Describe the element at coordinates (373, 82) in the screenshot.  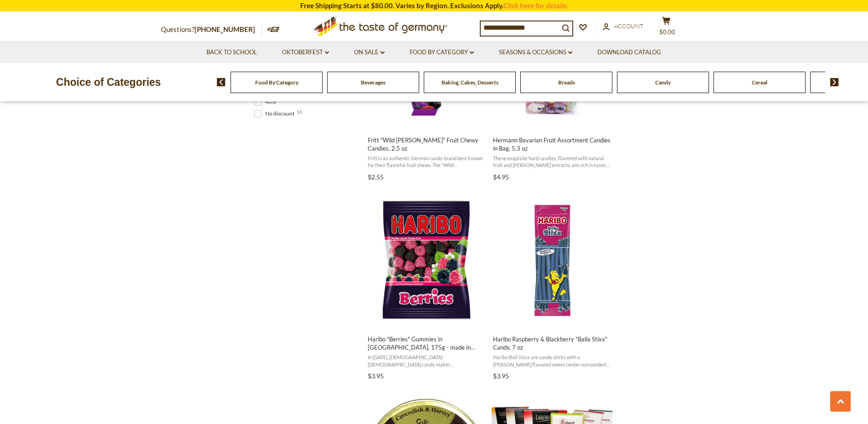
I see `a: Beverages` at that location.